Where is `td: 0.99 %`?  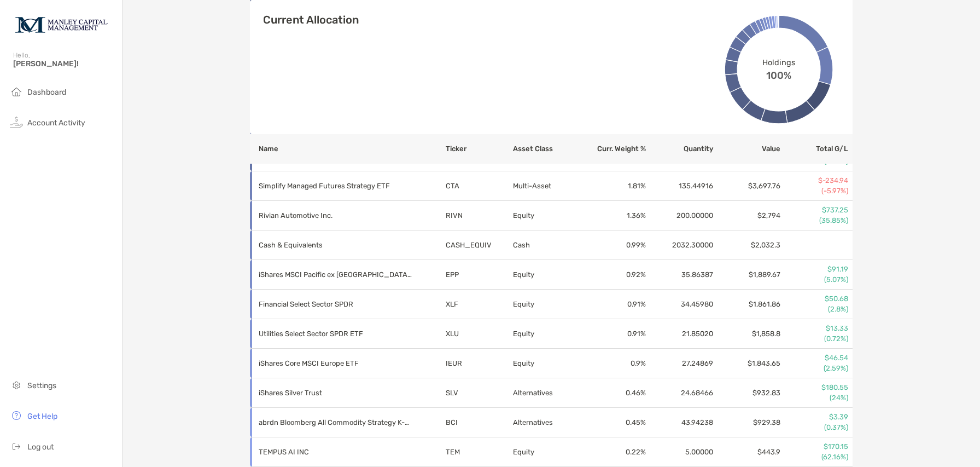 td: 0.99 % is located at coordinates (613, 245).